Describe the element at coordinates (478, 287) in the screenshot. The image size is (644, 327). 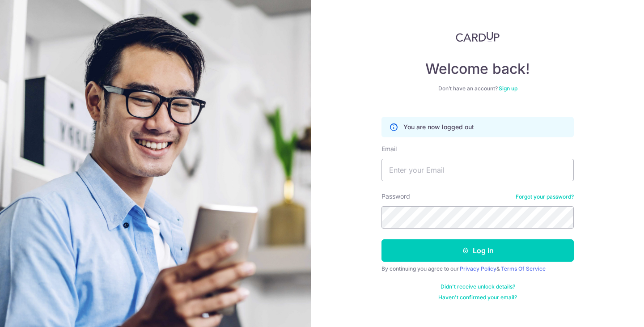
I see `a: Didn't receive unlock details?` at that location.